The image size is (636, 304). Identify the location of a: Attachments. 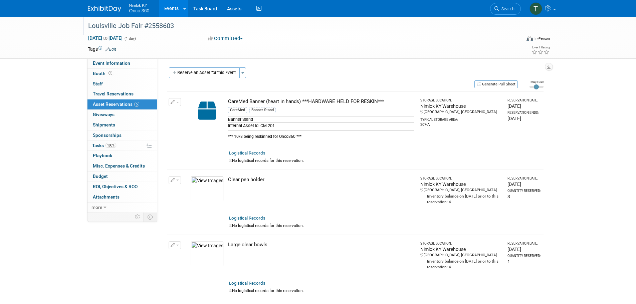
(122, 197).